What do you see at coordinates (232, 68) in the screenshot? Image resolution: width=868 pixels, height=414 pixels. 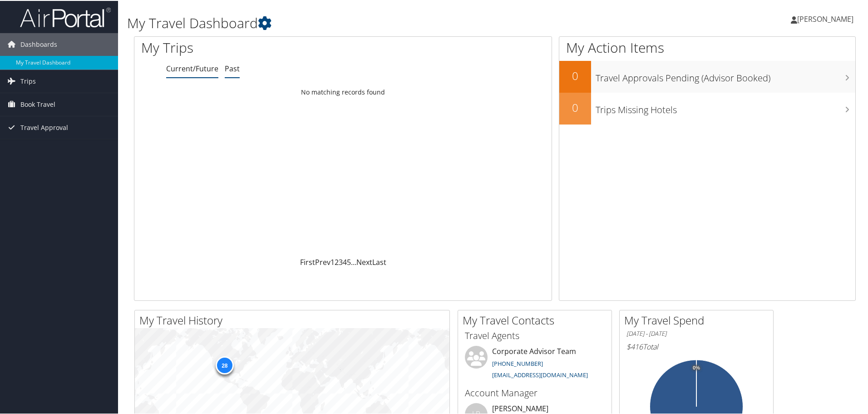 I see `a: Past` at bounding box center [232, 68].